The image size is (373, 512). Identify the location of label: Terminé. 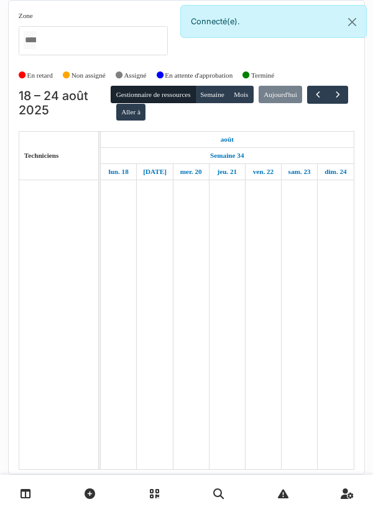
(262, 75).